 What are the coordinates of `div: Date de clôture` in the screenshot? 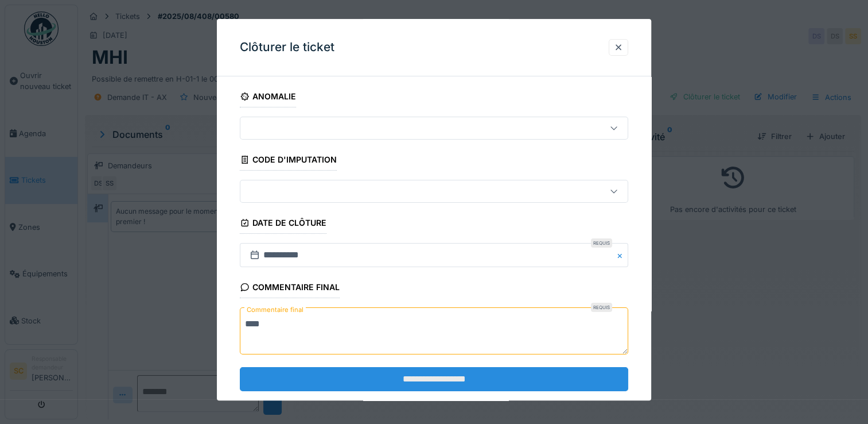 It's located at (283, 224).